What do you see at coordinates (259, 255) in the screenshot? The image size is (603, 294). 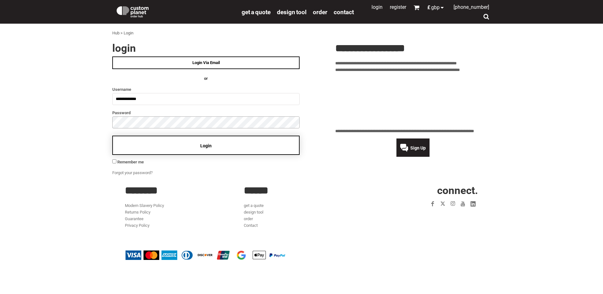 I see `img: Apple Pay` at bounding box center [259, 255].